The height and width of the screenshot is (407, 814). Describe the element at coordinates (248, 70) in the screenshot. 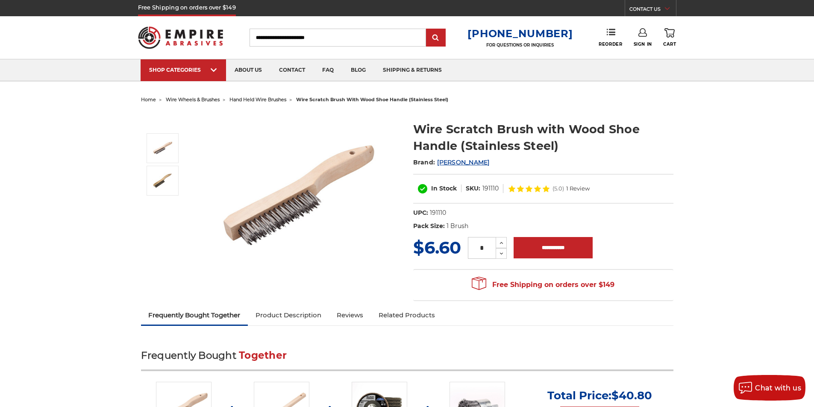

I see `a: about us` at that location.